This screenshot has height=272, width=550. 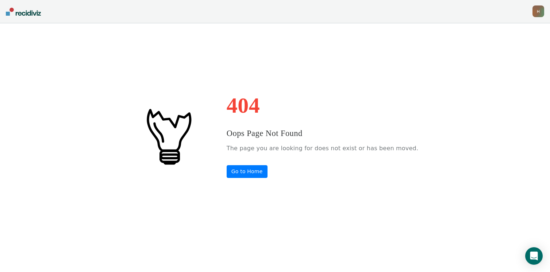 What do you see at coordinates (534, 256) in the screenshot?
I see `div: Open Intercom Messenger` at bounding box center [534, 256].